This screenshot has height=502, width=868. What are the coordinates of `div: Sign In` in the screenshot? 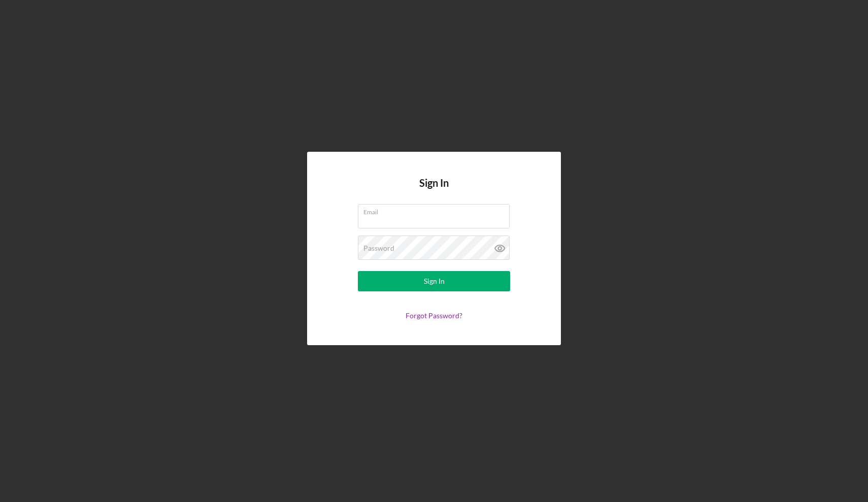 It's located at (434, 281).